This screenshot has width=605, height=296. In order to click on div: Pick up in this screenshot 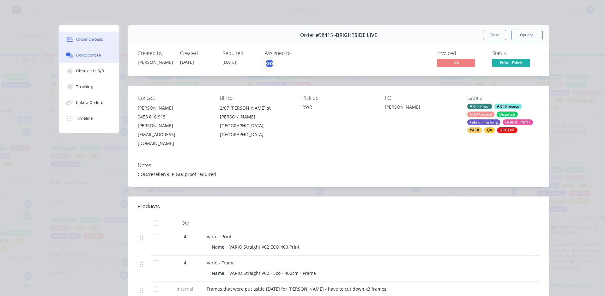, I will do `click(338, 98)`.